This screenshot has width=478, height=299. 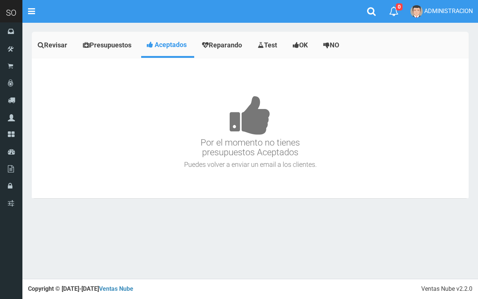 I want to click on span: Revisar, so click(x=56, y=45).